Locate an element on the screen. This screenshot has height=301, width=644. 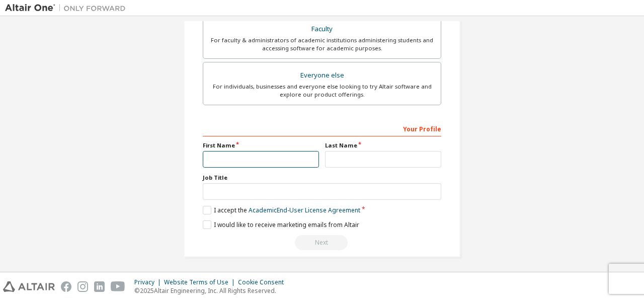
label: Last Name is located at coordinates (383, 146).